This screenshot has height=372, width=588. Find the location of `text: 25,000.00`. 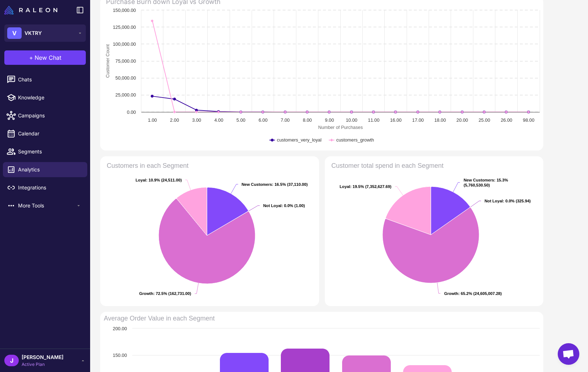

text: 25,000.00 is located at coordinates (126, 95).